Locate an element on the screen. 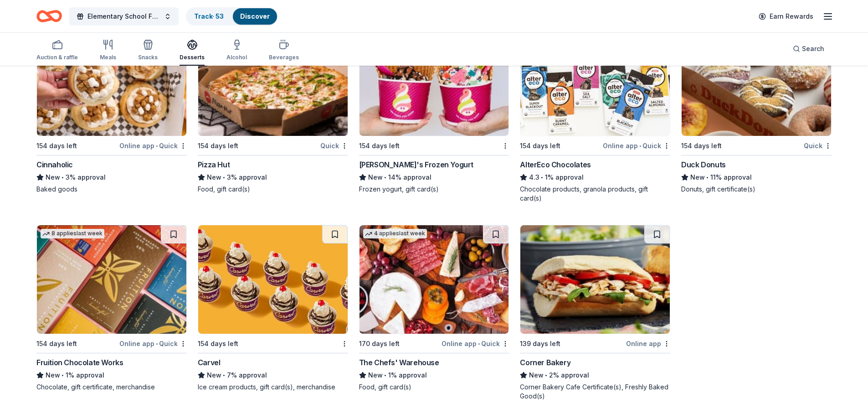 Image resolution: width=868 pixels, height=419 pixels. div: Donuts, gift certificate(s) is located at coordinates (757, 189).